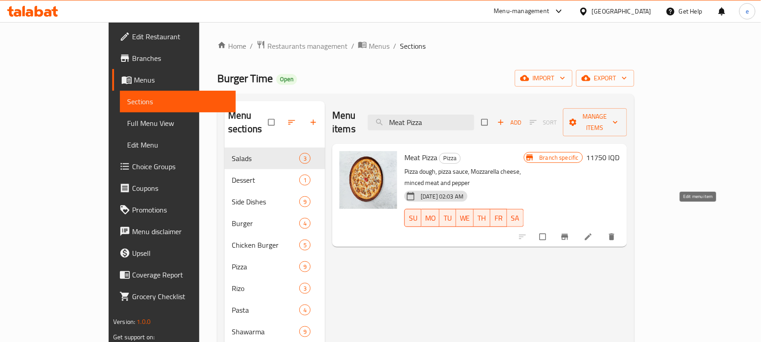 Image resolution: width=761 pixels, height=342 pixels. Describe the element at coordinates (302, 46) in the screenshot. I see `a: Restaurants management` at that location.